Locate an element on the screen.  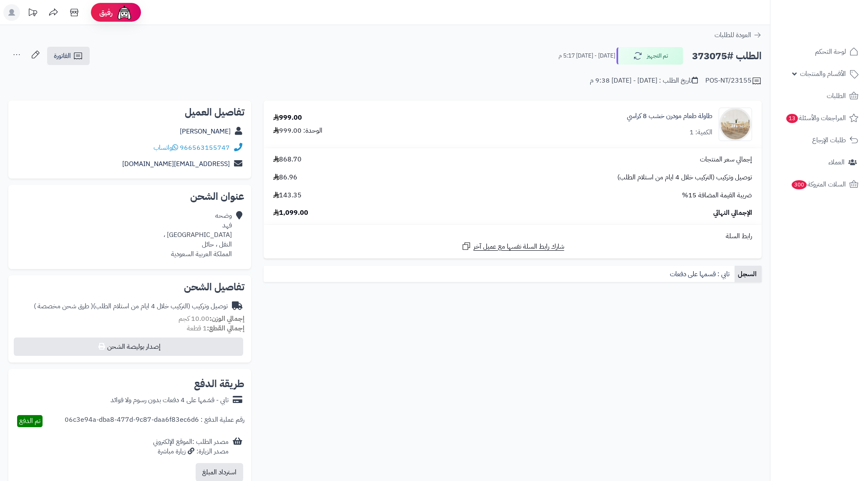
span: توصيل وتركيب (التركيب خلال 4 ايام من استلام الطلب) is located at coordinates (685, 178).